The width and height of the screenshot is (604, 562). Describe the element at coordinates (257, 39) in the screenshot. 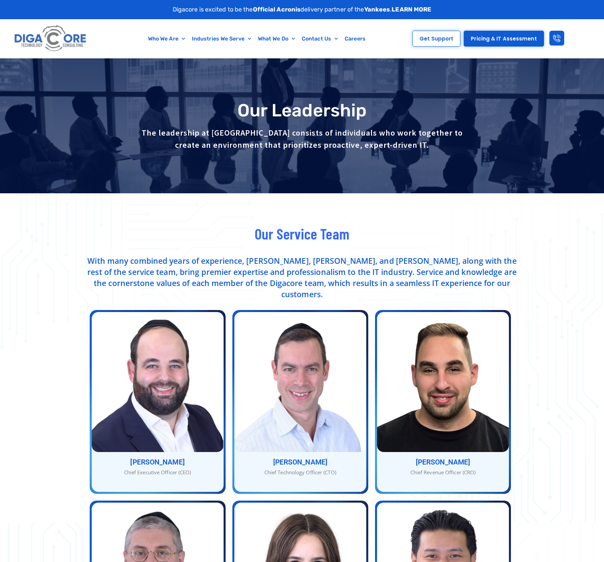

I see `nav: Menu` at that location.